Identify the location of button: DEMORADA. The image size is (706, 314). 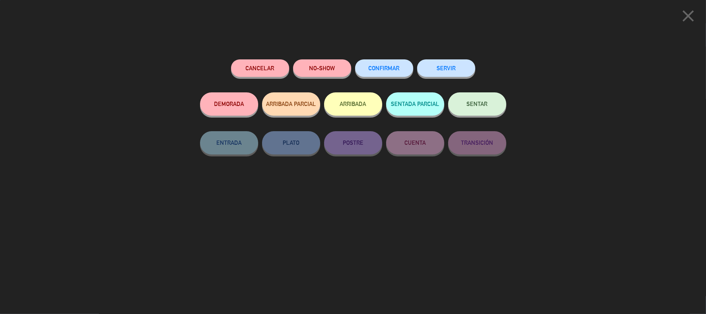
(229, 104).